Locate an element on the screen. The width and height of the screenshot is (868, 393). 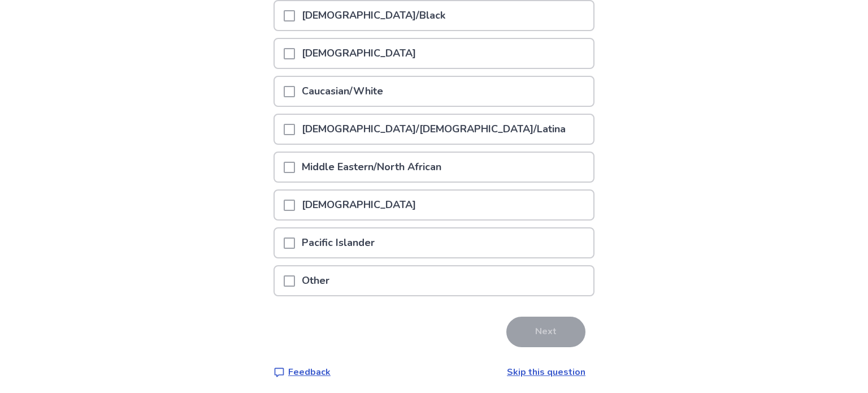
p: Caucasian/White is located at coordinates (342, 91).